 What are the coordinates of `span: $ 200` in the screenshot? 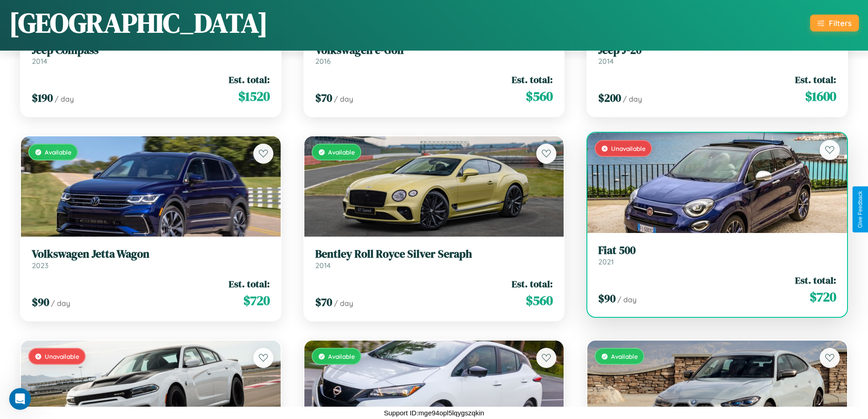 It's located at (610, 98).